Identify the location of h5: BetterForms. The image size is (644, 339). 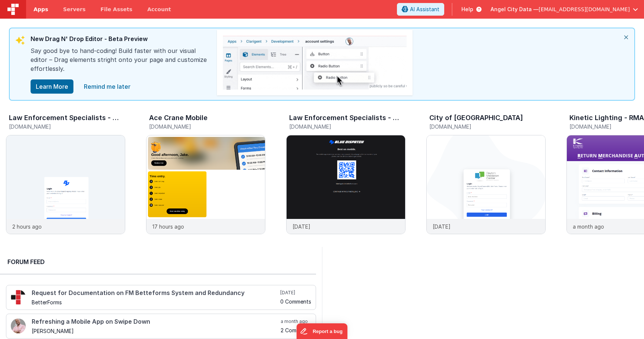
(155, 302).